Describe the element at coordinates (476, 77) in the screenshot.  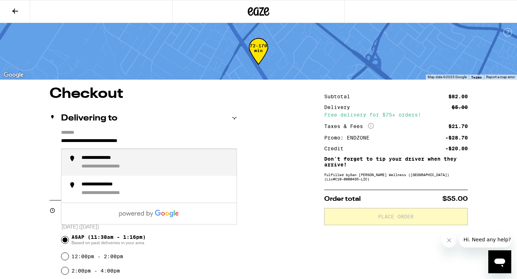
I see `a: Terms` at that location.